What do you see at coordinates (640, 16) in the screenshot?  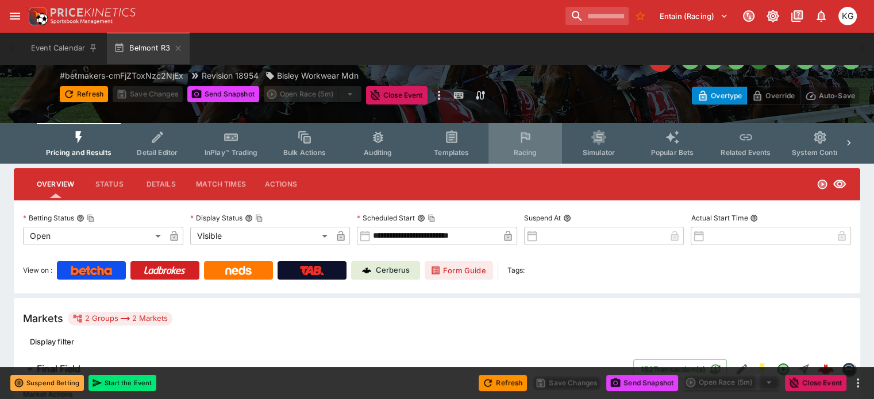 I see `button: No Bookmarks` at bounding box center [640, 16].